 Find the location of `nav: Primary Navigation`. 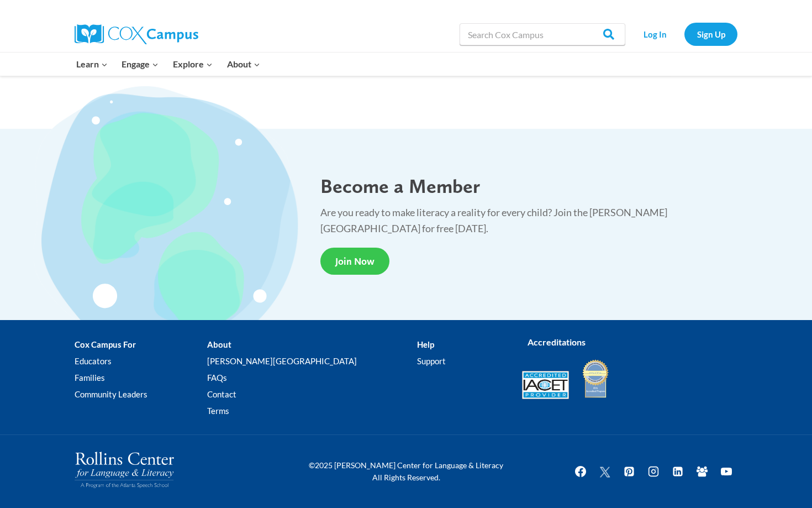

nav: Primary Navigation is located at coordinates (168, 64).